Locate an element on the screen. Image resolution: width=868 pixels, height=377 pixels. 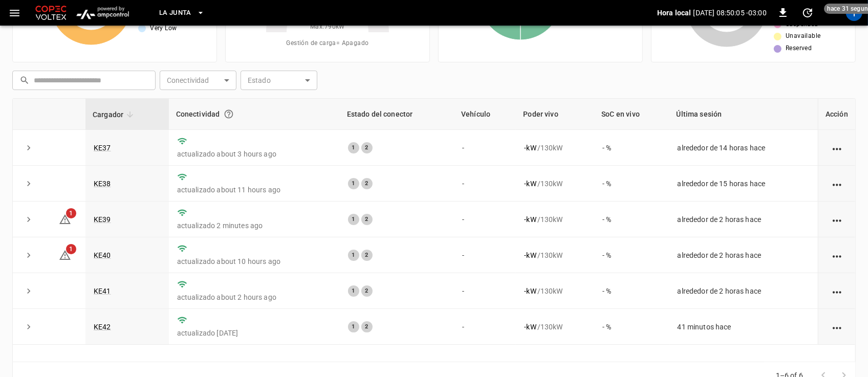
span: Unavailable is located at coordinates (803, 36).